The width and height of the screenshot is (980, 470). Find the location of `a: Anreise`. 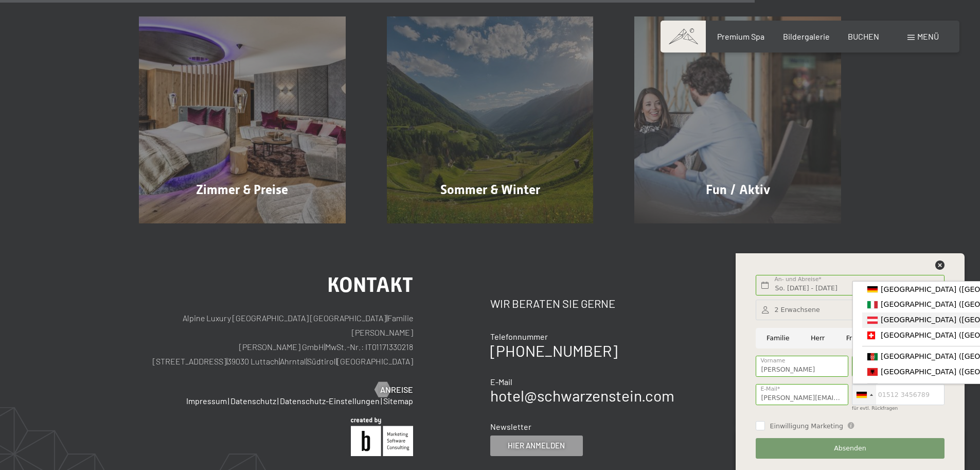

a: Anreise is located at coordinates (394, 389).